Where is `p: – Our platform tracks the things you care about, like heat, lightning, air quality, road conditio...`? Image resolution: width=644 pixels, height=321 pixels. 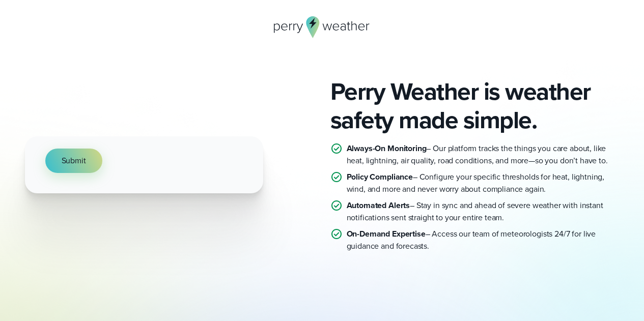 p: – Our platform tracks the things you care about, like heat, lightning, air quality, road conditio... is located at coordinates (483, 155).